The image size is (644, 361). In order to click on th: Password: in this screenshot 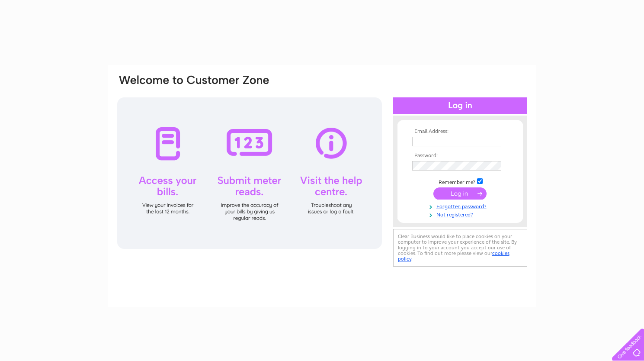, I will do `click(460, 156)`.